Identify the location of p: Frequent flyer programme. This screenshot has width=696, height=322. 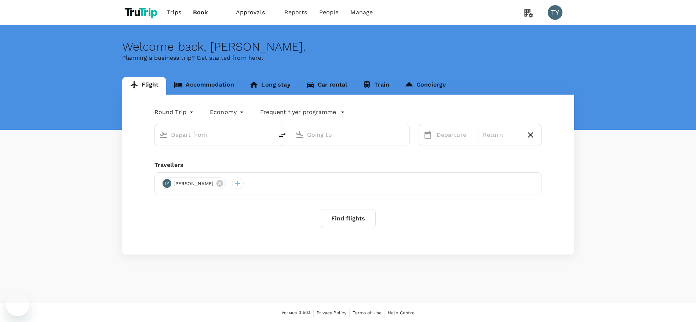
(298, 112).